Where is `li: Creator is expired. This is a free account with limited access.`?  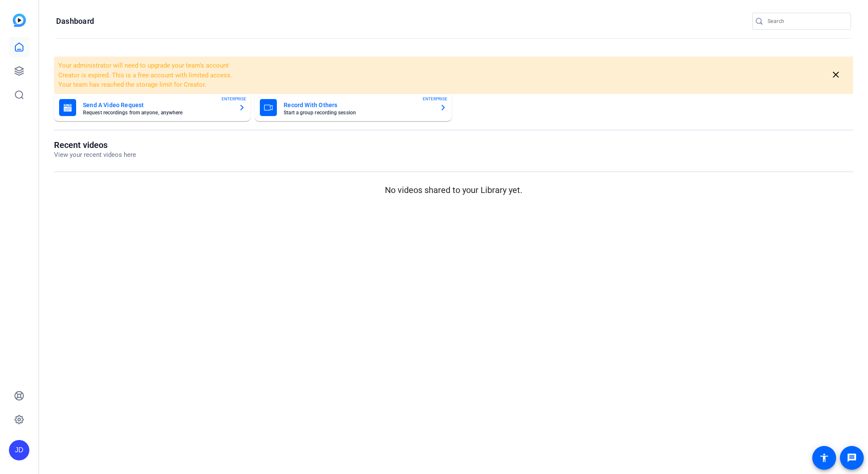
li: Creator is expired. This is a free account with limited access. is located at coordinates (378, 75).